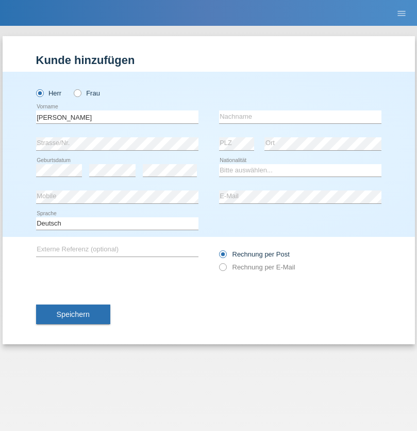 This screenshot has height=431, width=417. What do you see at coordinates (77, 92) in the screenshot?
I see `input: Frau` at bounding box center [77, 92].